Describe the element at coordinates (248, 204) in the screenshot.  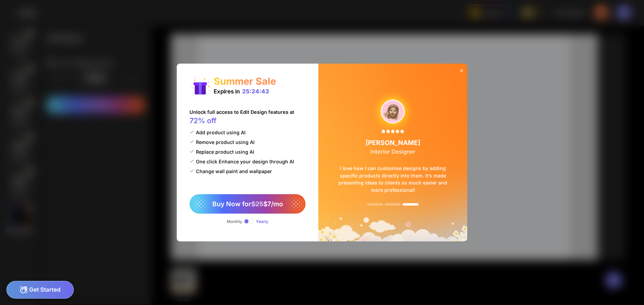
I see `span: Buy Now for $7/mo` at that location.